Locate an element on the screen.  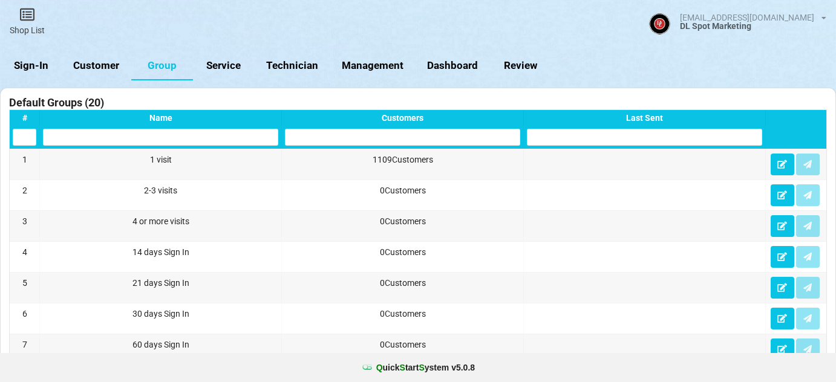
div: 6 is located at coordinates (24, 314).